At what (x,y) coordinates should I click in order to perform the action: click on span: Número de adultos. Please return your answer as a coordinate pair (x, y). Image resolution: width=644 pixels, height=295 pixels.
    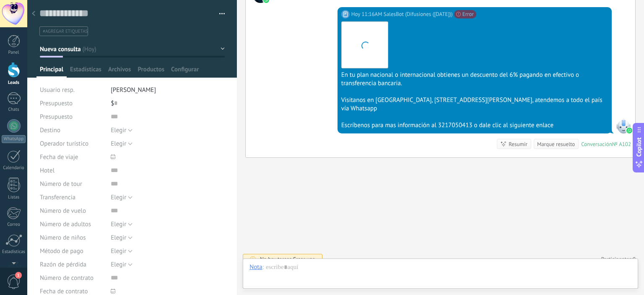
    Looking at the image, I should click on (66, 224).